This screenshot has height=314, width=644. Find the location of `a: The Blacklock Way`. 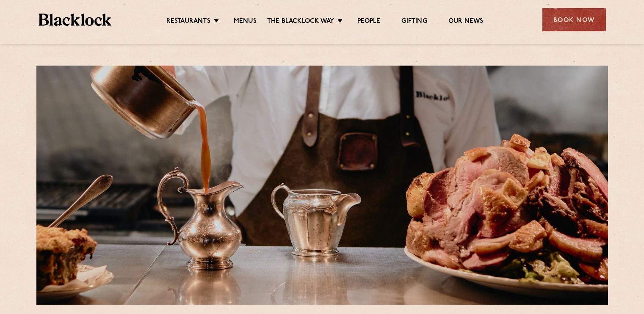

a: The Blacklock Way is located at coordinates (301, 22).